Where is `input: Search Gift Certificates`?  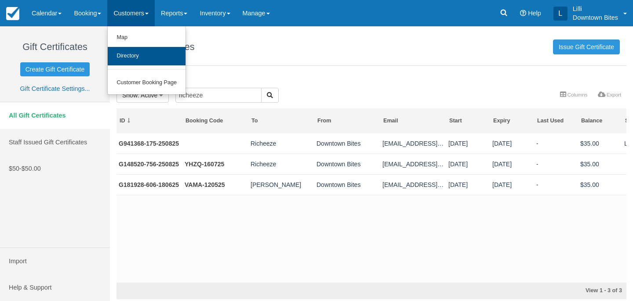
input: Search Gift Certificates is located at coordinates (218, 95).